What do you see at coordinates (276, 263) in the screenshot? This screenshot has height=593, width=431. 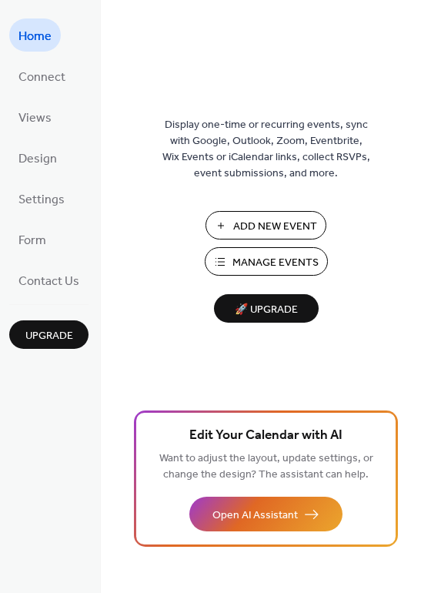 I see `span: Manage Events` at bounding box center [276, 263].